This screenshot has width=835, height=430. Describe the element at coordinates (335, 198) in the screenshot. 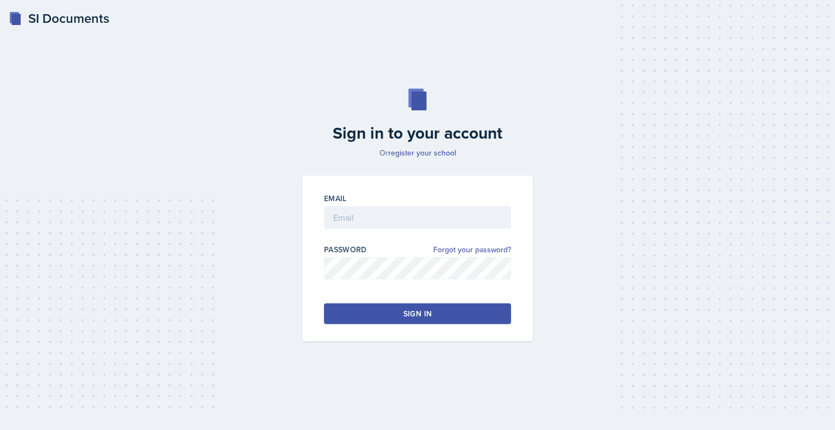

I see `label: Email` at that location.